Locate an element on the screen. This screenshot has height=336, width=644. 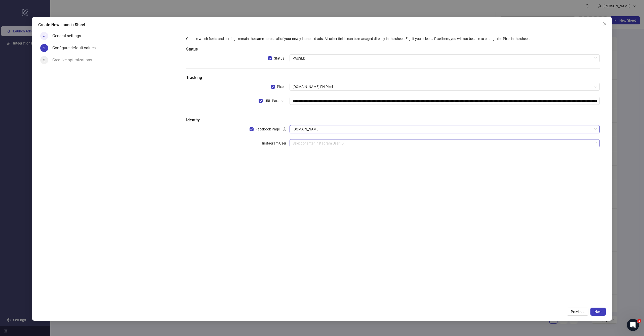
button: Previous is located at coordinates (577, 312).